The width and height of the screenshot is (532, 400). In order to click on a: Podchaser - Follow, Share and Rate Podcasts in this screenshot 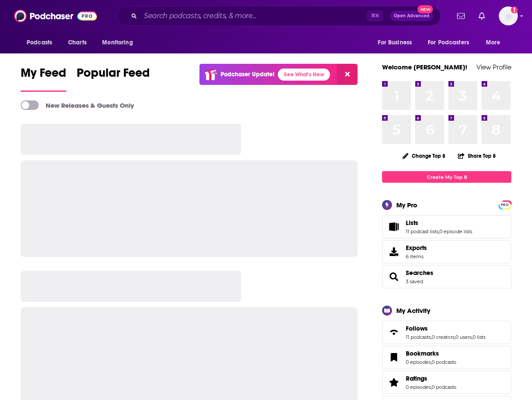, I will do `click(55, 16)`.